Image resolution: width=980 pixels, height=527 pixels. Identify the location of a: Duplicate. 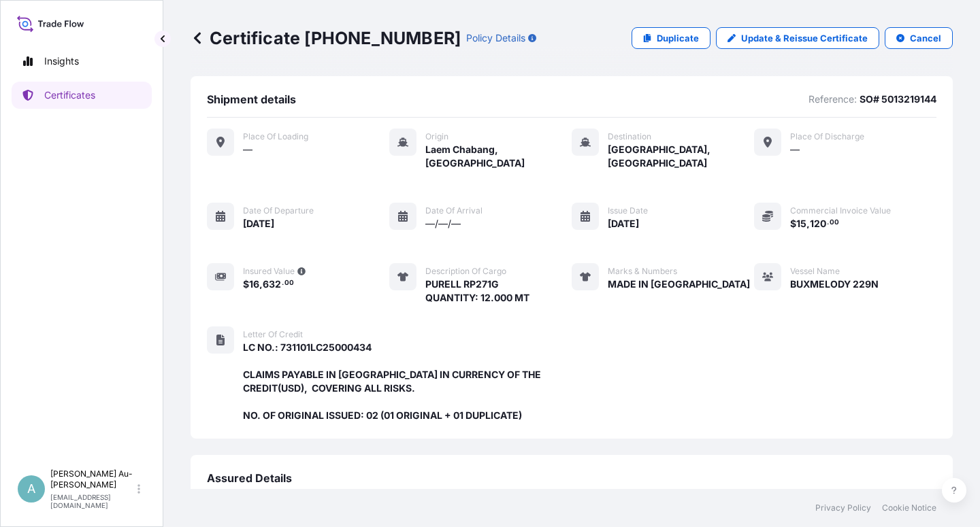
(671, 38).